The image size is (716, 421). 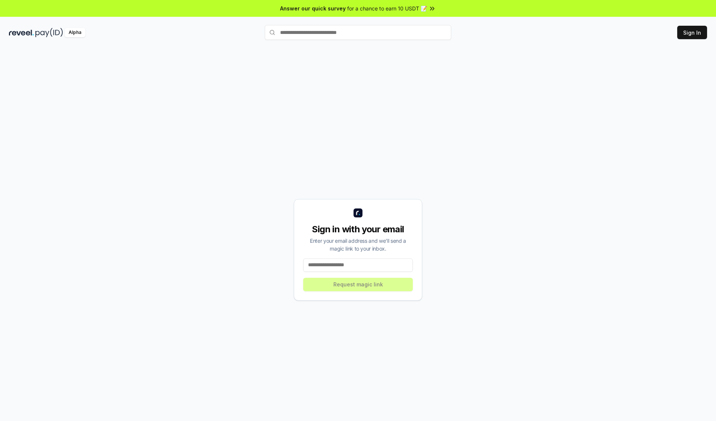 What do you see at coordinates (75, 32) in the screenshot?
I see `div: Alpha` at bounding box center [75, 32].